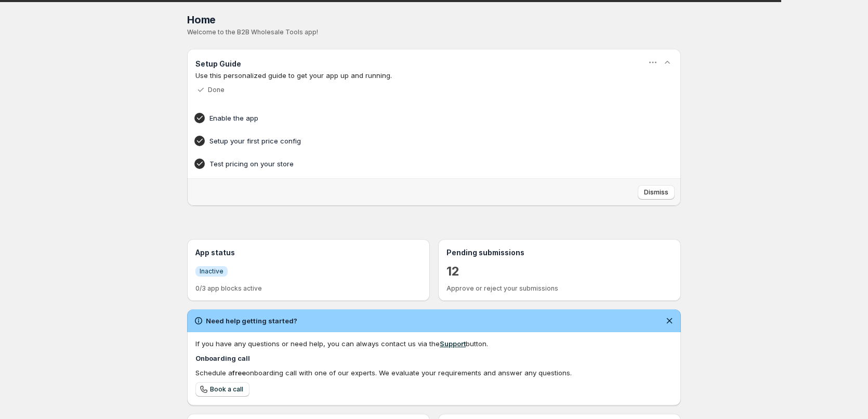 The width and height of the screenshot is (868, 419). Describe the element at coordinates (559, 289) in the screenshot. I see `p: Approve or reject your submissions` at that location.